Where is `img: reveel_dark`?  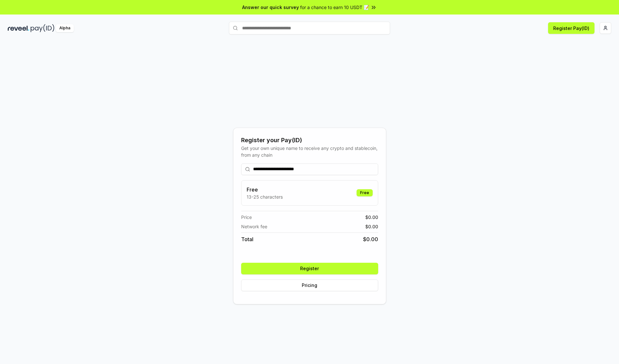
img: reveel_dark is located at coordinates (19, 28).